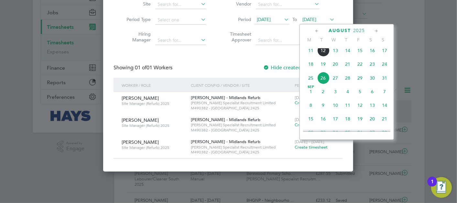 Image resolution: width=457 pixels, height=203 pixels. Describe the element at coordinates (155, 85) in the screenshot. I see `div: Worker / Role` at that location.